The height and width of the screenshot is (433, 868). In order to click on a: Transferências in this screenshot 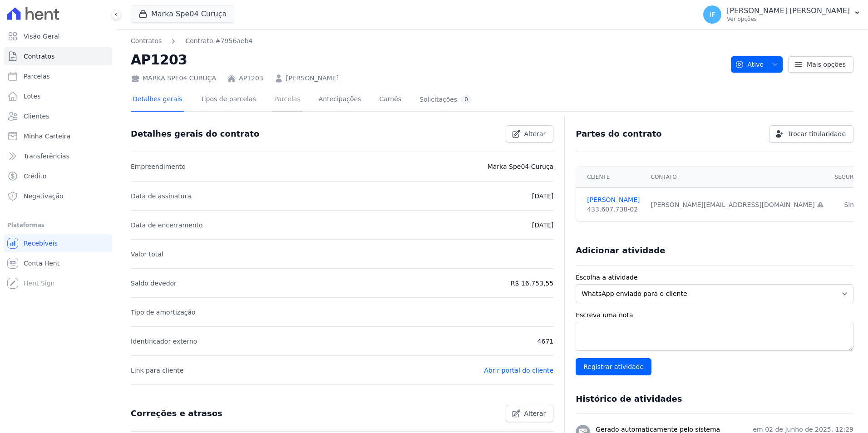, I will do `click(58, 156)`.